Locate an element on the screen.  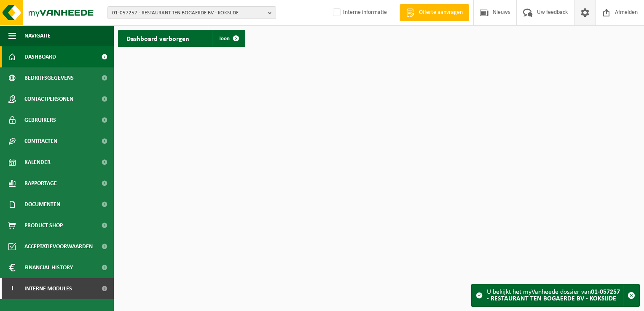
span: Toon is located at coordinates (225, 38).